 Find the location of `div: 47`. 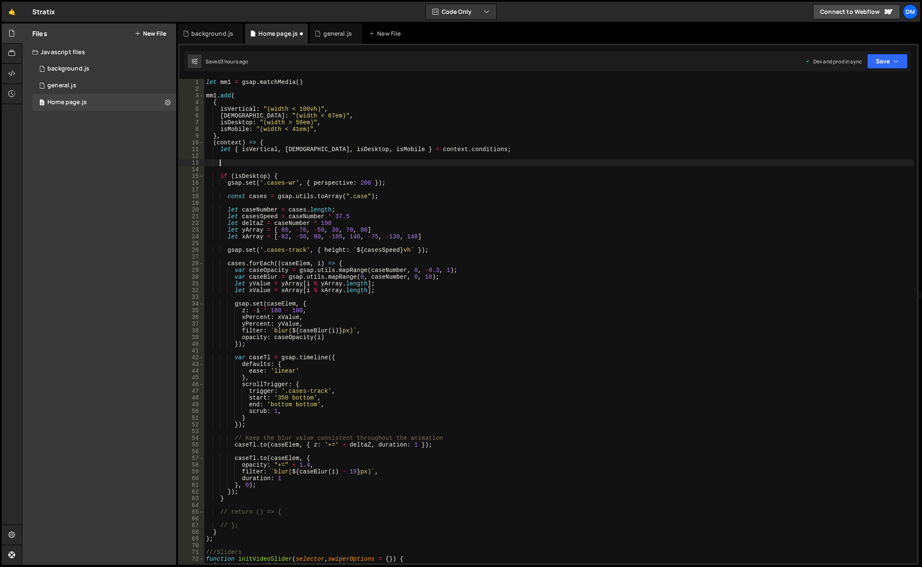

div: 47 is located at coordinates (192, 391).